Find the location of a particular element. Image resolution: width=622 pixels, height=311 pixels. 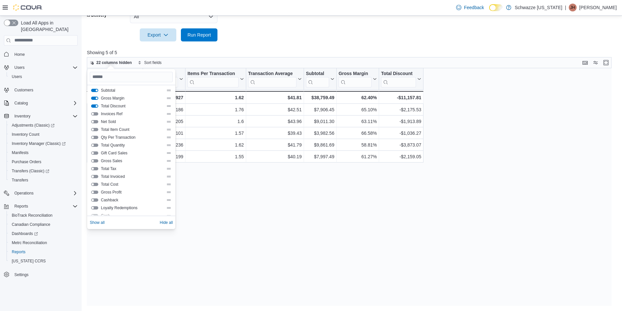

div: 1.55 is located at coordinates (216, 157).